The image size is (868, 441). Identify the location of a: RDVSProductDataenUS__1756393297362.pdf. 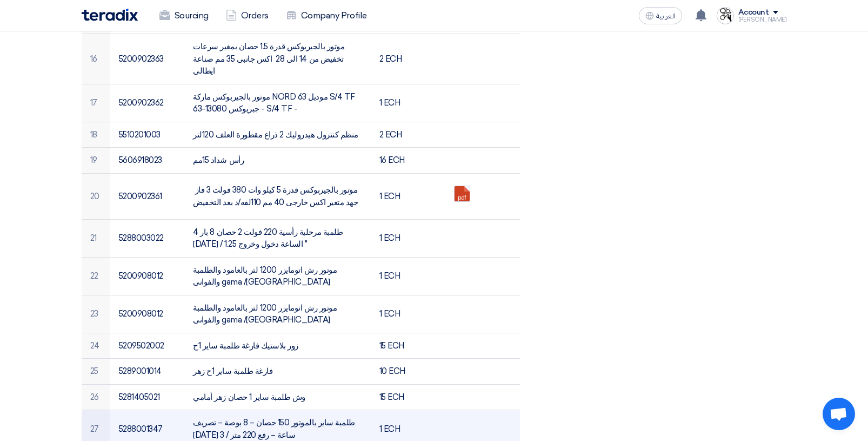
(498, 219).